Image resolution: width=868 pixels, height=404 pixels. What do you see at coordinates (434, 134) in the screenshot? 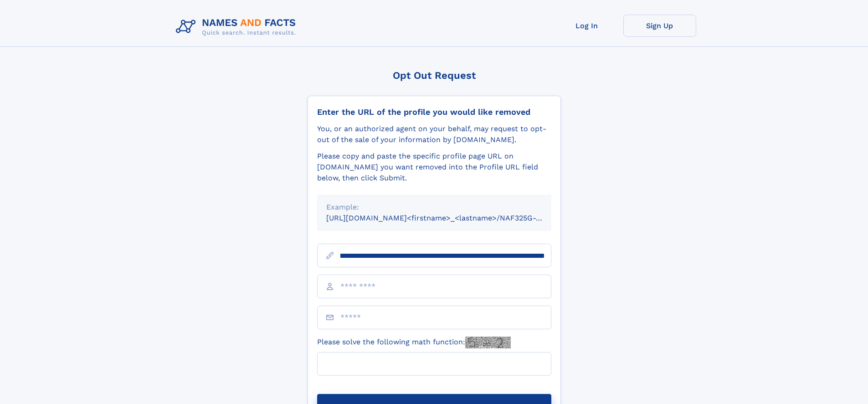
I see `div: You, or an authorized agent on your behalf, may request to opt-out of the sale of your informatio...` at bounding box center [434, 134].